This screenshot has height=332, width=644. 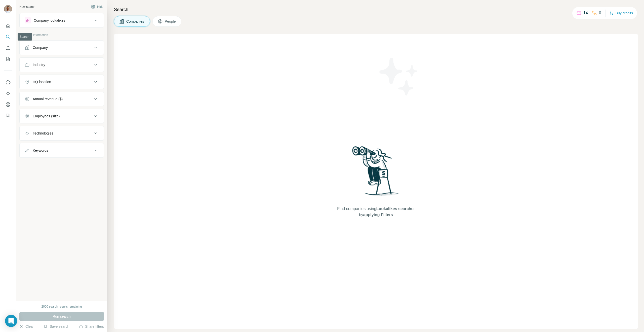 What do you see at coordinates (43, 133) in the screenshot?
I see `div: Technologies` at bounding box center [43, 133].